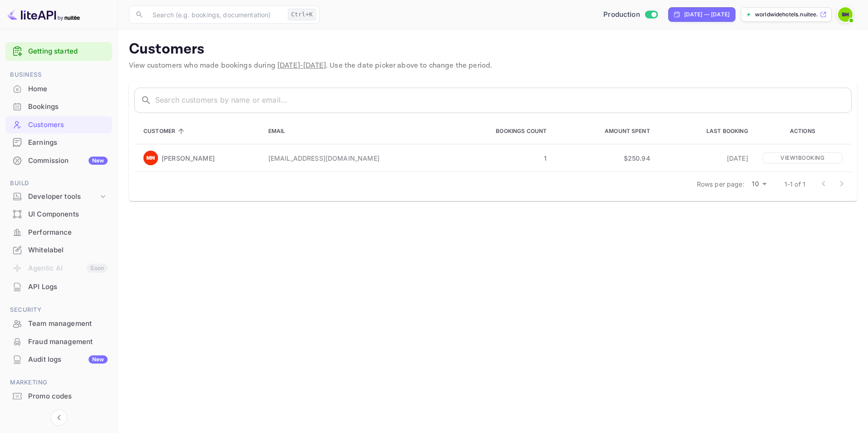 The width and height of the screenshot is (868, 433). I want to click on span: Bookings Count, so click(515, 131).